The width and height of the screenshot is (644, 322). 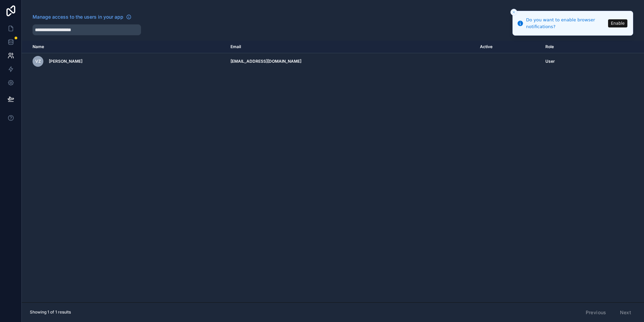 I want to click on button: Enable, so click(x=617, y=23).